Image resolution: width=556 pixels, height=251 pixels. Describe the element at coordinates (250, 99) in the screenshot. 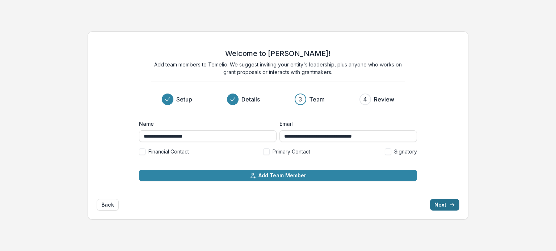

I see `h3: Details` at that location.